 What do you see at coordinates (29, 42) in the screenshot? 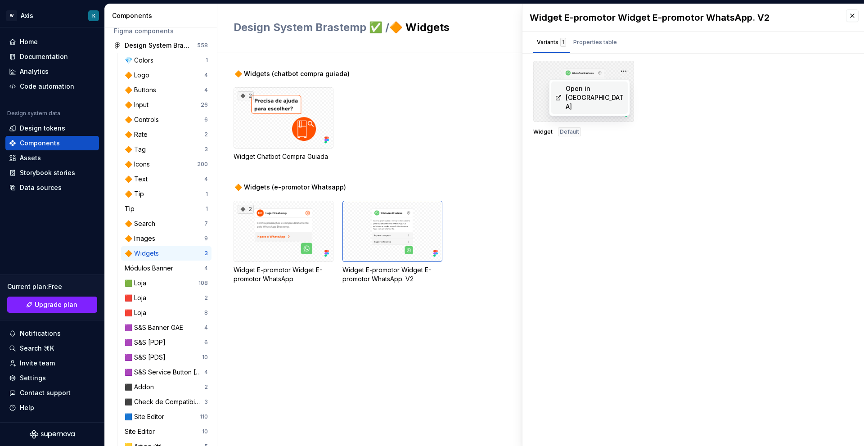
I see `div: Home` at bounding box center [29, 42].